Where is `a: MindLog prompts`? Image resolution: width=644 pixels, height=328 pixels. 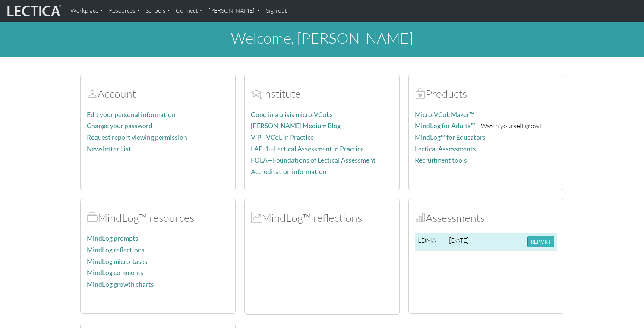
a: MindLog prompts is located at coordinates (113, 238).